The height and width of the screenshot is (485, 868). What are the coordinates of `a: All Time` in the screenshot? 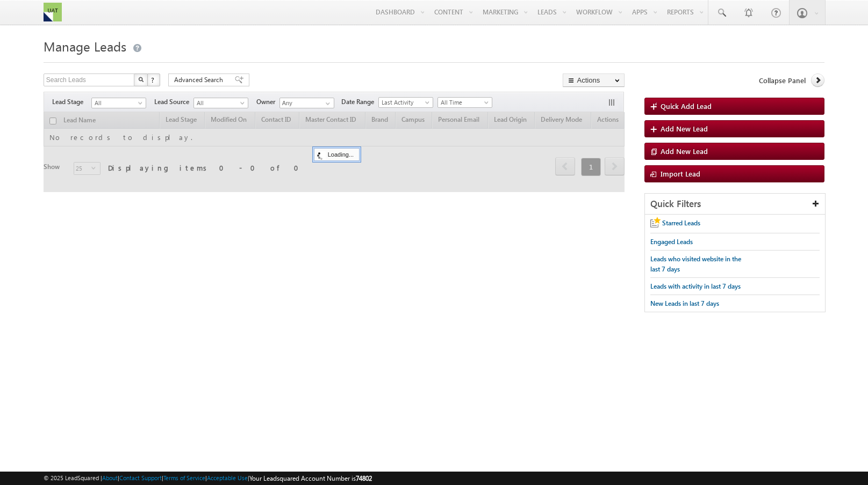 It's located at (465, 102).